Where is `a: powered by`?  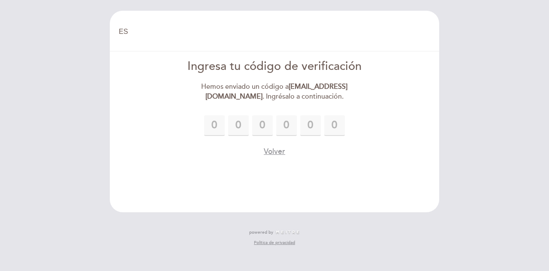
a: powered by is located at coordinates (275, 233).